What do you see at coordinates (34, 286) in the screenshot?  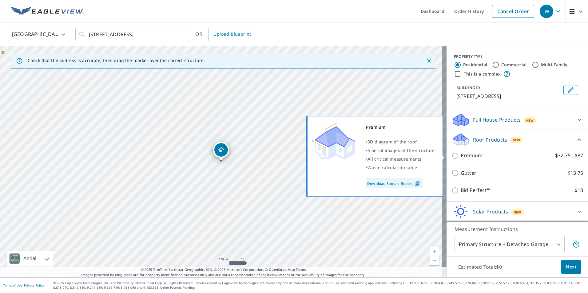 I see `a: Privacy Policy` at bounding box center [34, 286].